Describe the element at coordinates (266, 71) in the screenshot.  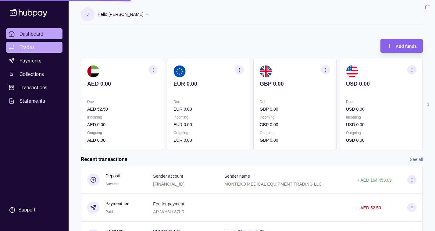
I see `img: gb` at that location.